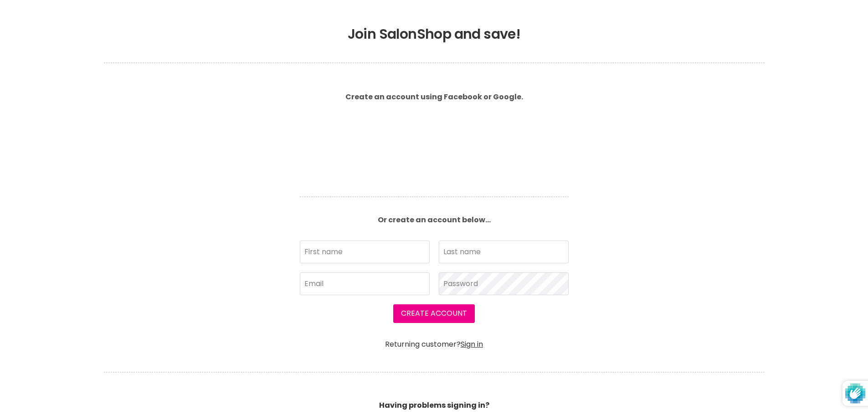 This screenshot has width=868, height=415. What do you see at coordinates (435, 96) in the screenshot?
I see `b: Create an account using Facebook or Google.` at bounding box center [435, 96].